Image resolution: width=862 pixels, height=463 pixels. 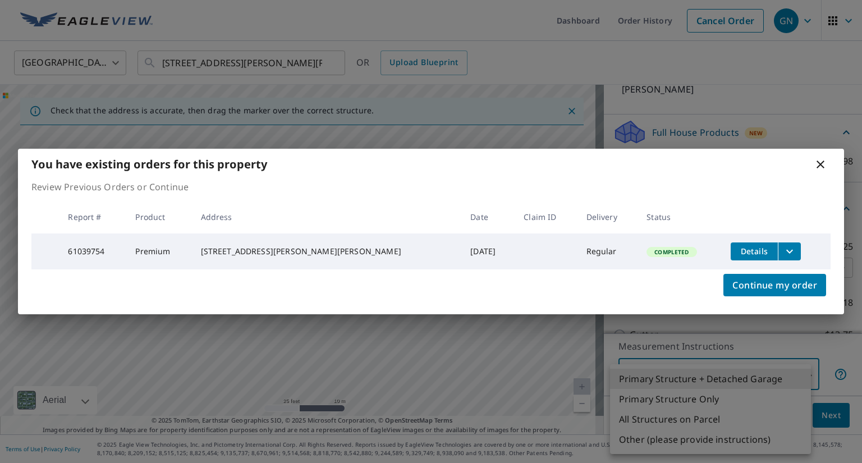 I want to click on p: Review Previous Orders or Continue, so click(x=431, y=187).